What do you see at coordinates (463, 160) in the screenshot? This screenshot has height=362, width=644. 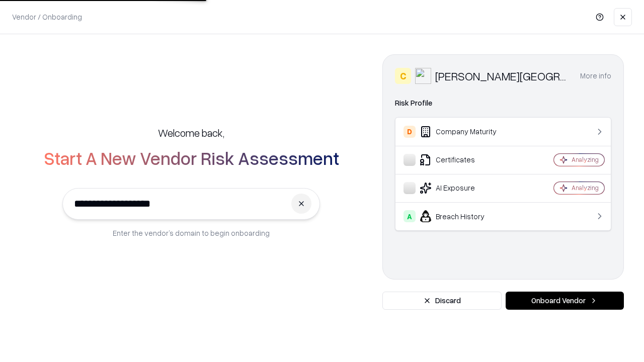 I see `div: Certificates` at bounding box center [463, 160].